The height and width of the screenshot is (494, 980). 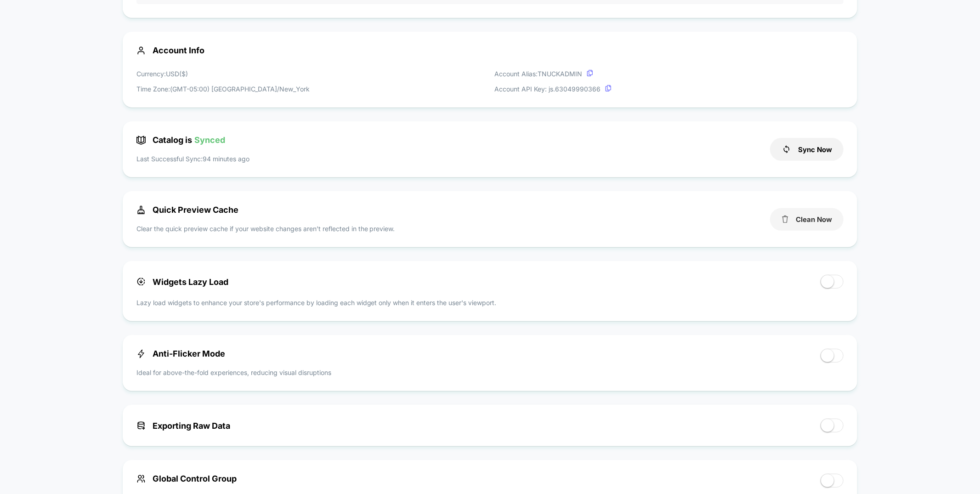 What do you see at coordinates (193, 159) in the screenshot?
I see `p: Last Successful Sync: 94 minutes ago` at bounding box center [193, 159].